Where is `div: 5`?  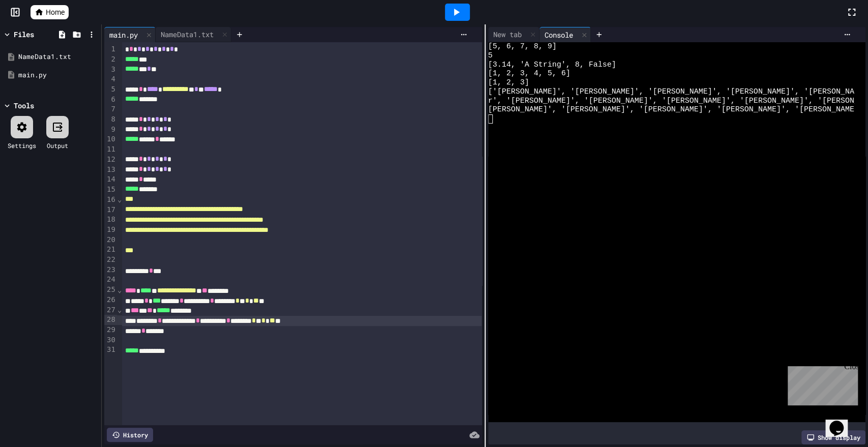
div: 5 is located at coordinates (110, 89).